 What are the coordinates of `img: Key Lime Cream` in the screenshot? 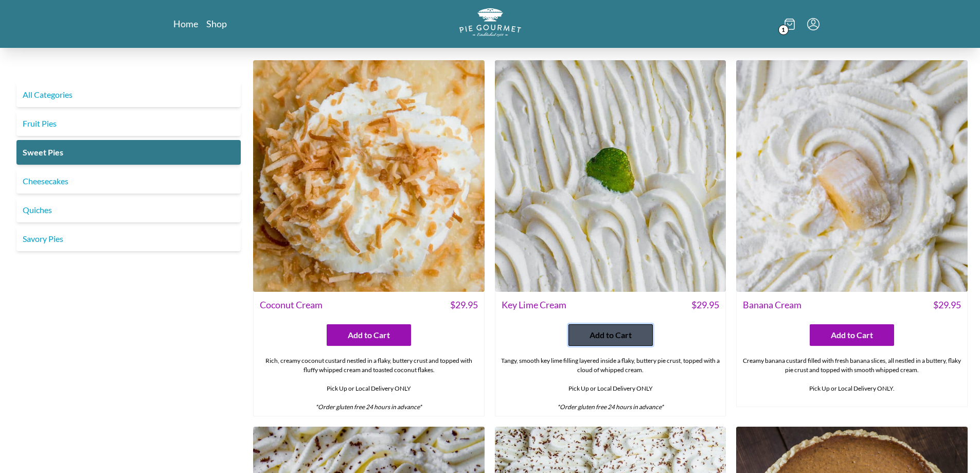 It's located at (611, 176).